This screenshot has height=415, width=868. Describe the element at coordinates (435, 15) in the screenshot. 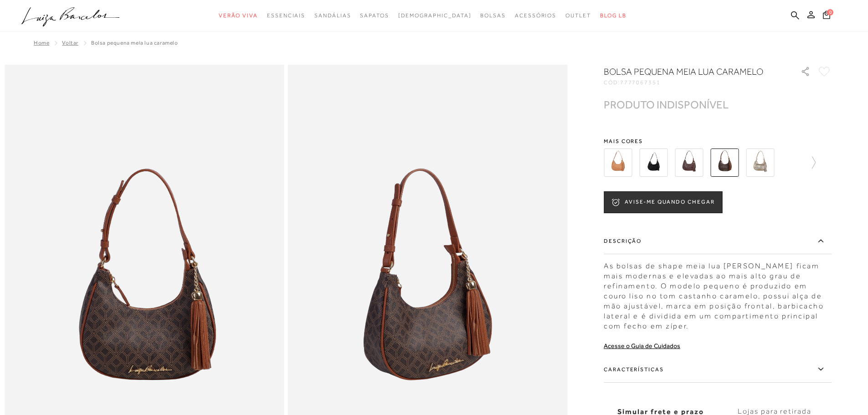

I see `a: noSubCategoriesText` at that location.